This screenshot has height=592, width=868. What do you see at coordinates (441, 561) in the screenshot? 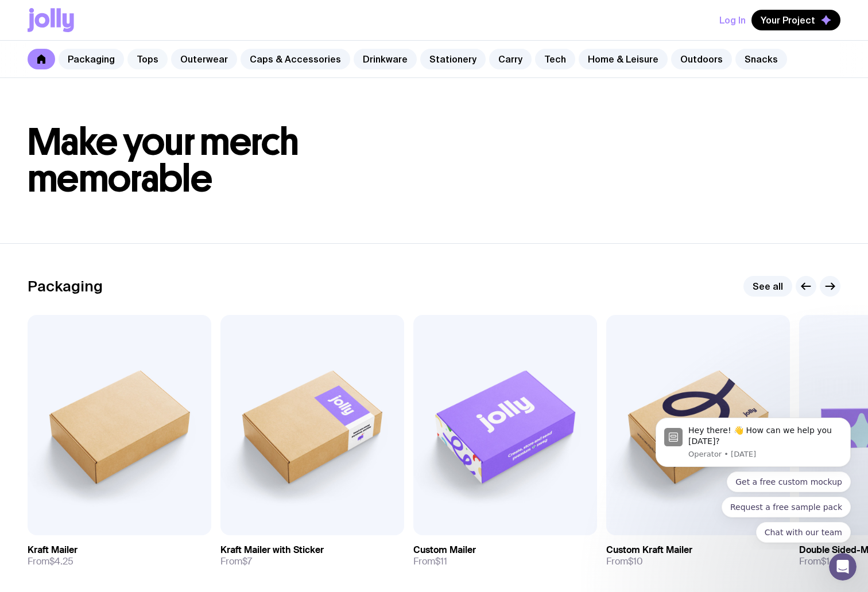
I see `span: $11` at bounding box center [441, 561].